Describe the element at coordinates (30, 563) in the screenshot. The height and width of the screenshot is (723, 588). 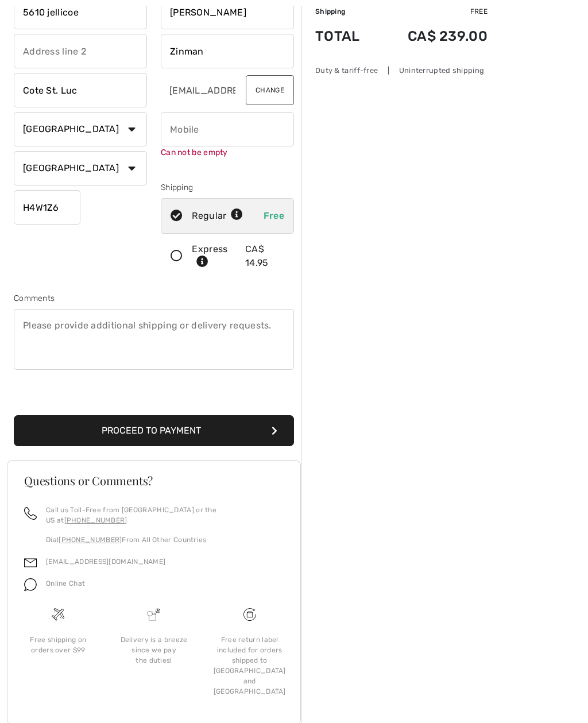
I see `img: email` at that location.